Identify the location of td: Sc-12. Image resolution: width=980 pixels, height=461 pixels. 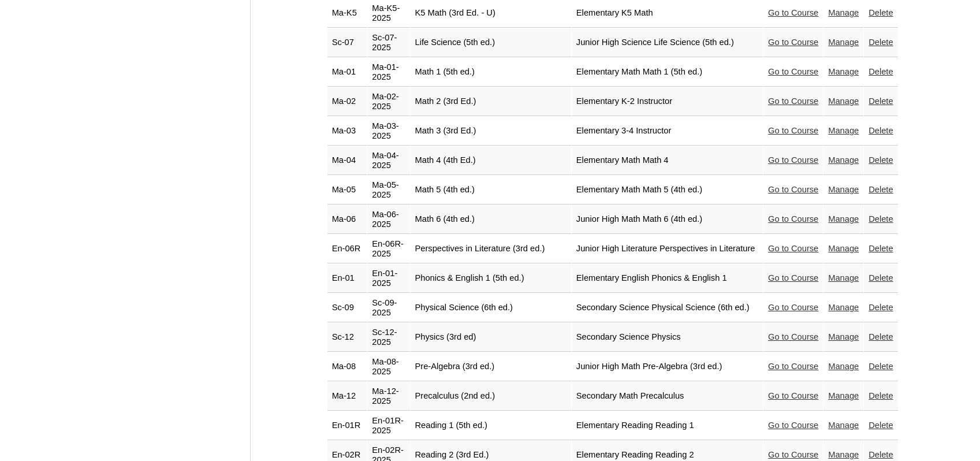
(347, 337).